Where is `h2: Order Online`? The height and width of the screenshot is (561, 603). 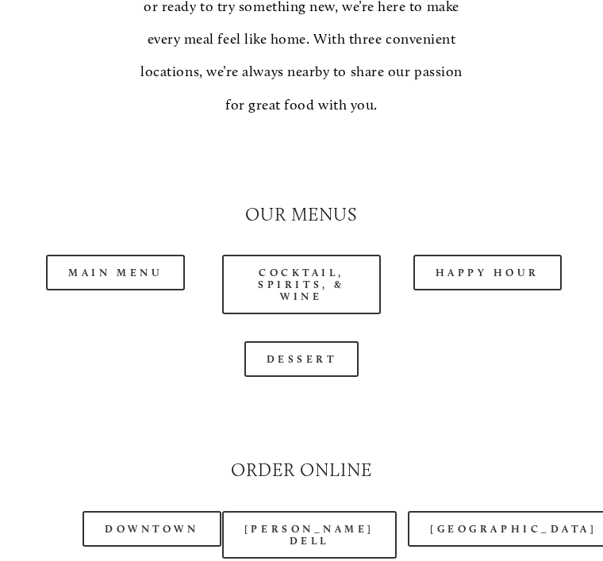
h2: Order Online is located at coordinates (301, 470).